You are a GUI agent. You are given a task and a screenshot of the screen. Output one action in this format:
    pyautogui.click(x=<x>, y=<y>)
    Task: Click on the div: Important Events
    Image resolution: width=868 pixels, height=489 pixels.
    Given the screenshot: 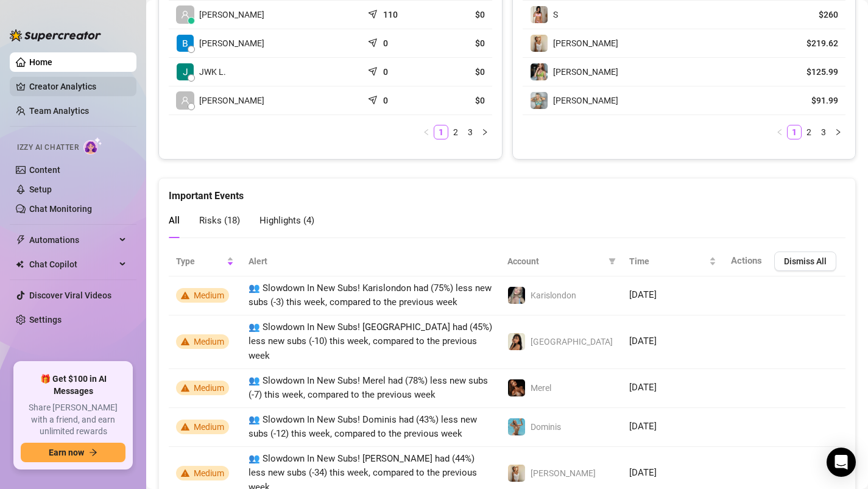 What is the action you would take?
    pyautogui.click(x=506, y=190)
    